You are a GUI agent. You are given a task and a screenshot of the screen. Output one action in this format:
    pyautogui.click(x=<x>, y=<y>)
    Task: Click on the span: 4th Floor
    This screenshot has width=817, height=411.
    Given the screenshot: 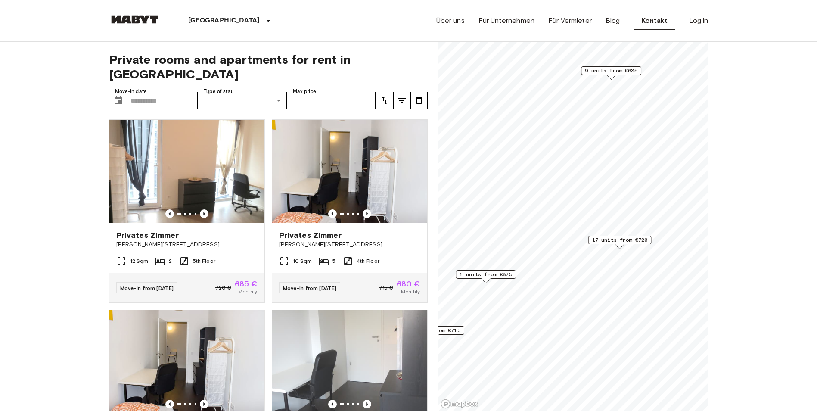 What is the action you would take?
    pyautogui.click(x=368, y=261)
    